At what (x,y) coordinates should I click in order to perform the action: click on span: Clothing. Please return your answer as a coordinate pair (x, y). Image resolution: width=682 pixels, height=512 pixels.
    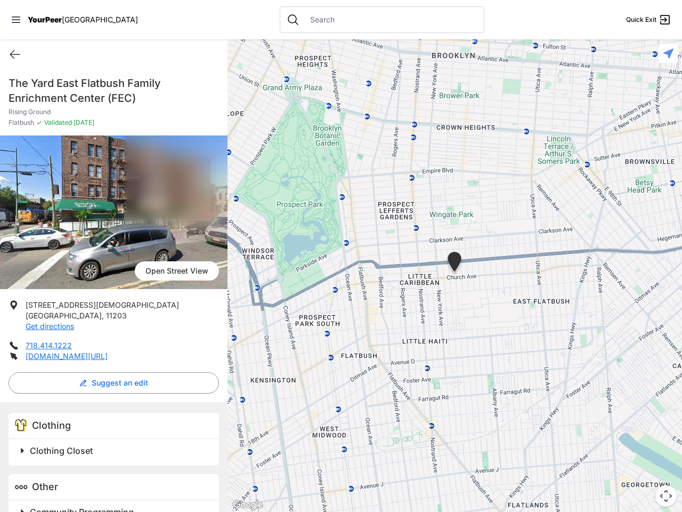
    Looking at the image, I should click on (51, 425).